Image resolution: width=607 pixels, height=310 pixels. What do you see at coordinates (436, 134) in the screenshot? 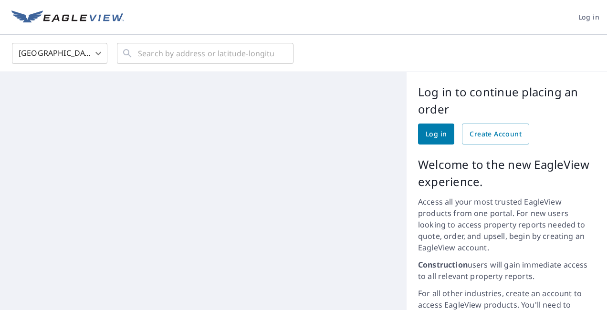
I see `a: Log in` at bounding box center [436, 134].